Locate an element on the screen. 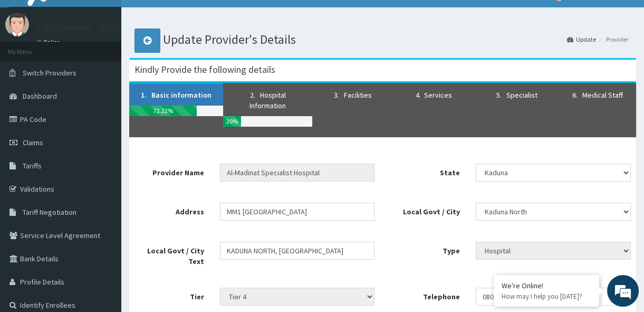  img: d_794563401_company_1708531726252_794563401 is located at coordinates (31, 66).